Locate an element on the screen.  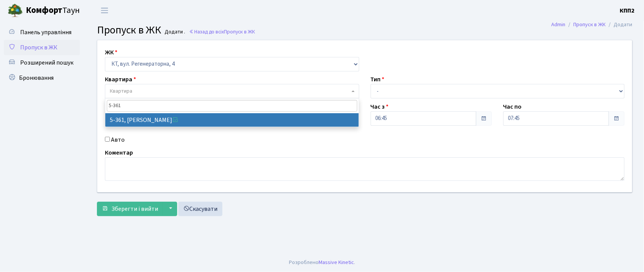
label: Коментар is located at coordinates (119, 153).